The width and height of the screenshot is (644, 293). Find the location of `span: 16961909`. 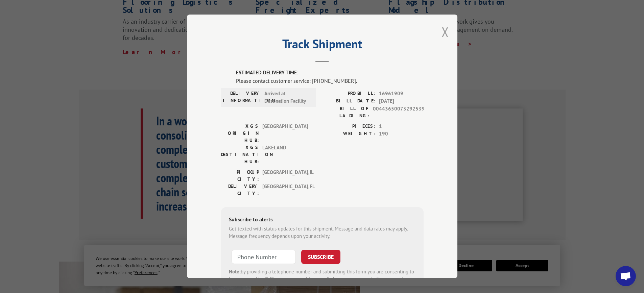

span: 16961909 is located at coordinates (402, 93).